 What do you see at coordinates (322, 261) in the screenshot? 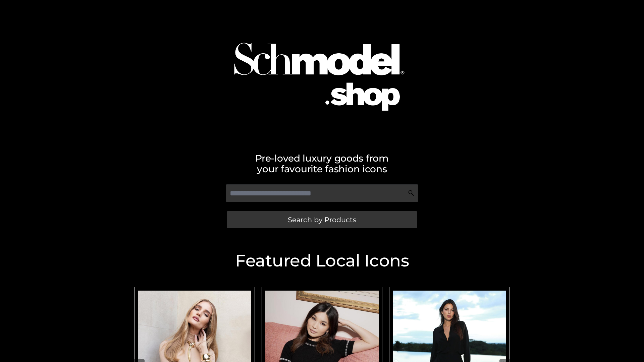
I see `h2: Featured Local Icons​` at bounding box center [322, 261].